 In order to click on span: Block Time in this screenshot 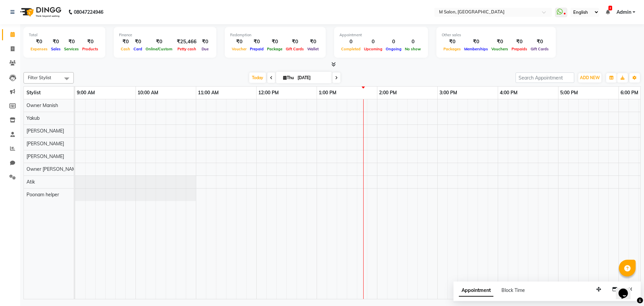, I will do `click(513, 290)`.